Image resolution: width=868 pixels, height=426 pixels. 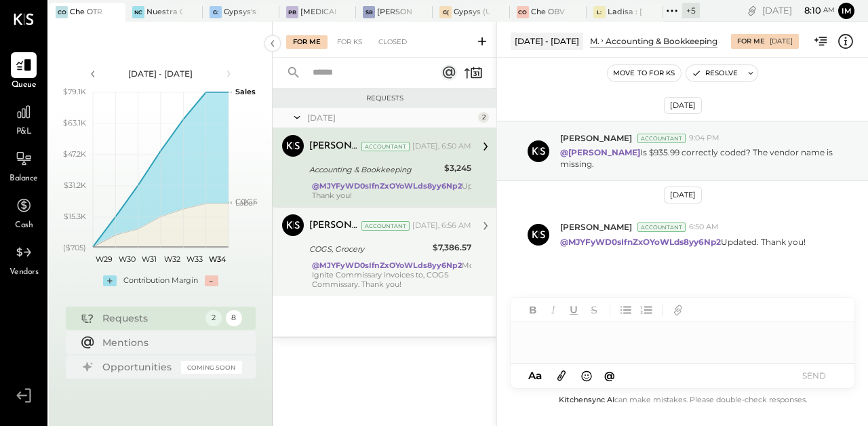 I want to click on text: $47.2K, so click(x=75, y=154).